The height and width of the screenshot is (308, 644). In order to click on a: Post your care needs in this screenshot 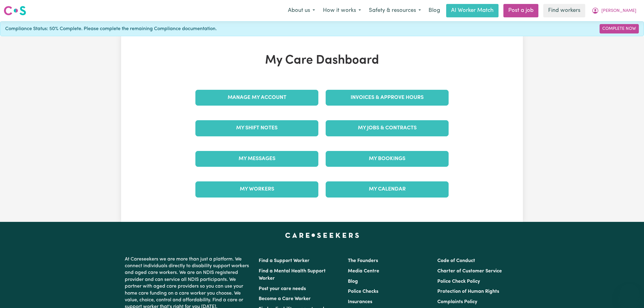, I will do `click(282, 289)`.